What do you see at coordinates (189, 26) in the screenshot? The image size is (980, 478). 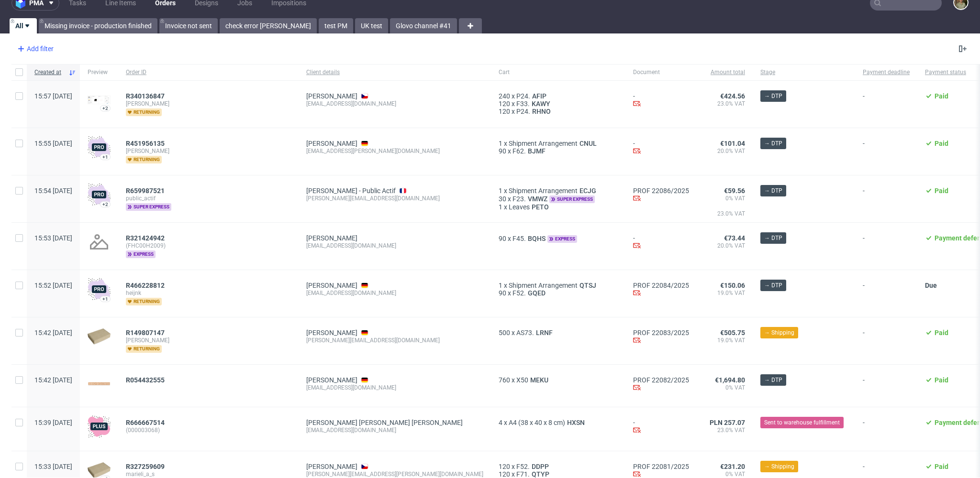 I see `a: Invoice not sent` at bounding box center [189, 26].